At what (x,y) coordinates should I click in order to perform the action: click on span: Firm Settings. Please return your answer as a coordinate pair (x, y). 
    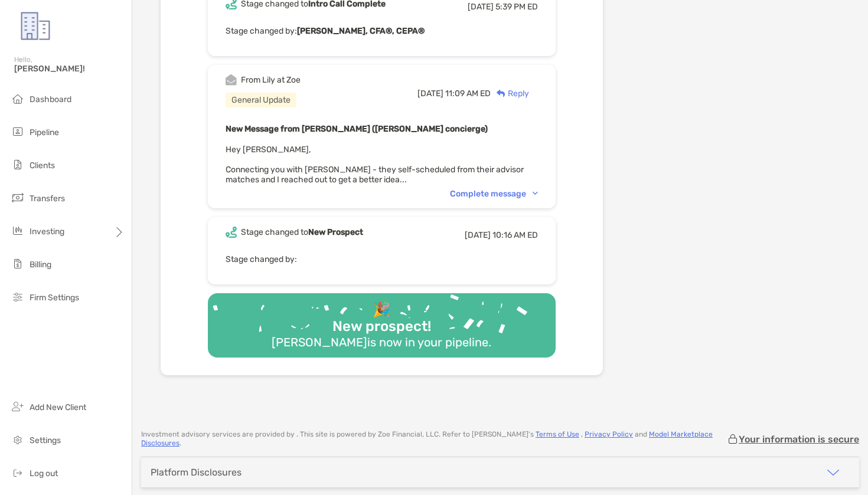
    Looking at the image, I should click on (54, 297).